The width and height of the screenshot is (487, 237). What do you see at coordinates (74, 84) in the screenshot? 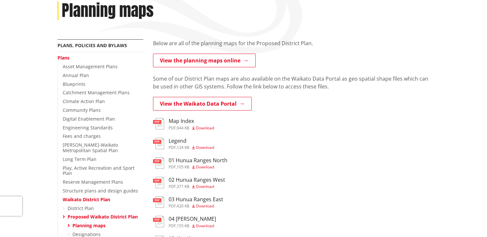
I see `a: Blueprints` at bounding box center [74, 84].